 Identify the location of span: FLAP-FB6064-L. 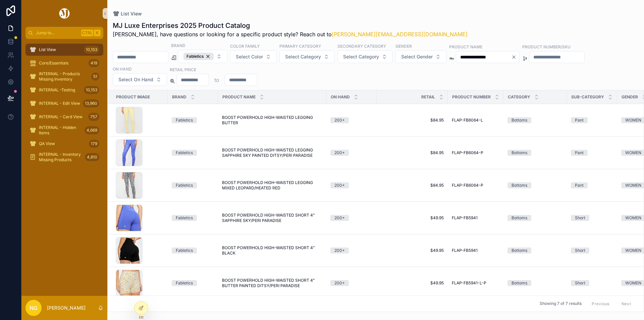
(467, 120).